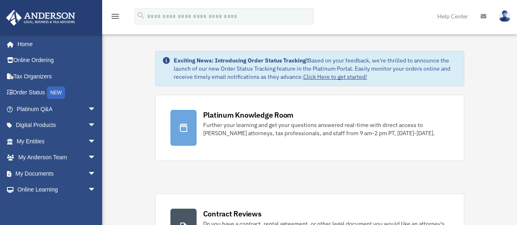 Image resolution: width=517 pixels, height=225 pixels. Describe the element at coordinates (57, 190) in the screenshot. I see `a: Online Learningarrow_drop_down` at that location.